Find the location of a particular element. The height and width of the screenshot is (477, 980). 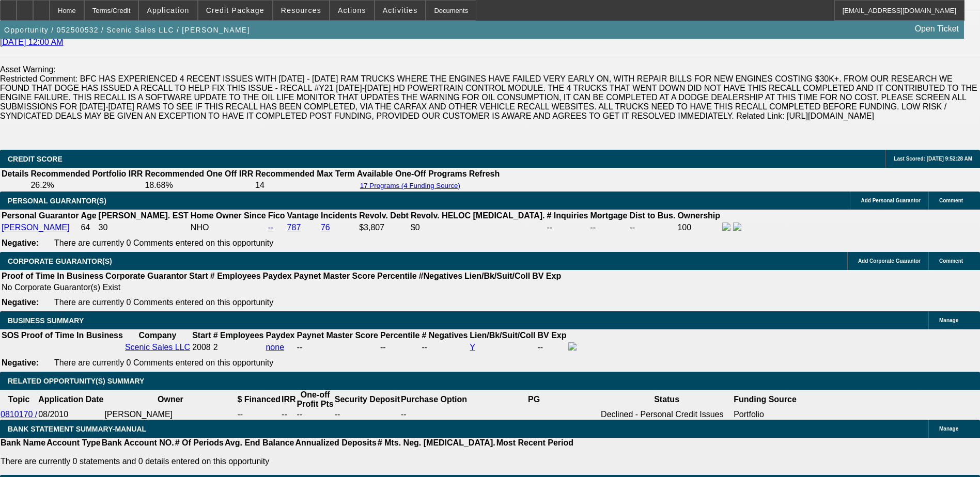

a: Y is located at coordinates (472, 347).